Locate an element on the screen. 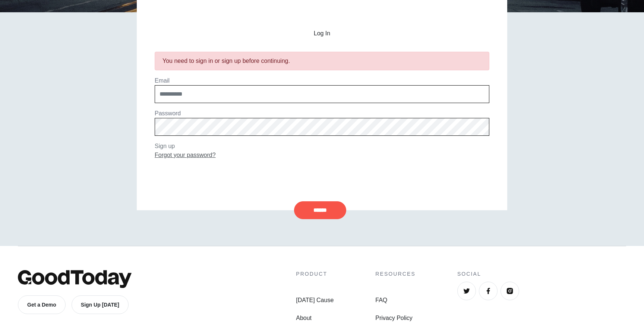 This screenshot has height=333, width=644. img: Facebook is located at coordinates (488, 291).